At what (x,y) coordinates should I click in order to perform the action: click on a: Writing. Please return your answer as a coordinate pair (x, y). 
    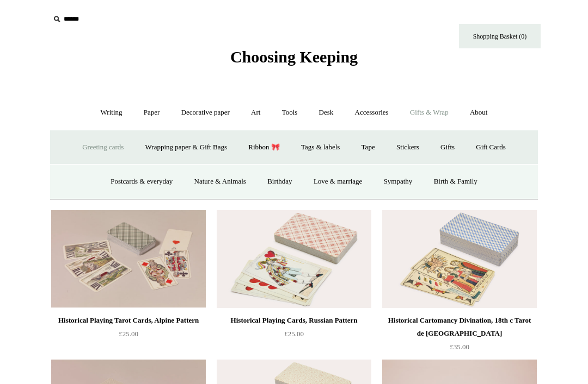
    Looking at the image, I should click on (112, 112).